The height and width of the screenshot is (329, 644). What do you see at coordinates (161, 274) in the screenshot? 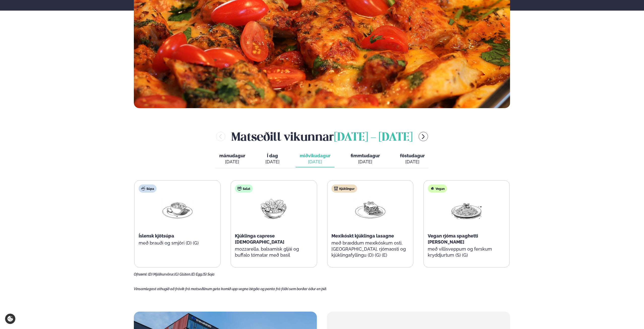
I see `span: (D) Mjólkurvörur,` at bounding box center [161, 274].